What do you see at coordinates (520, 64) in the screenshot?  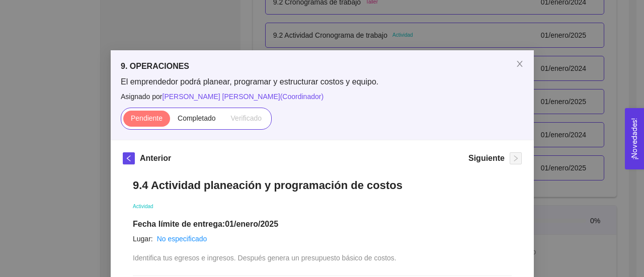 I see `button: Close` at bounding box center [520, 64].